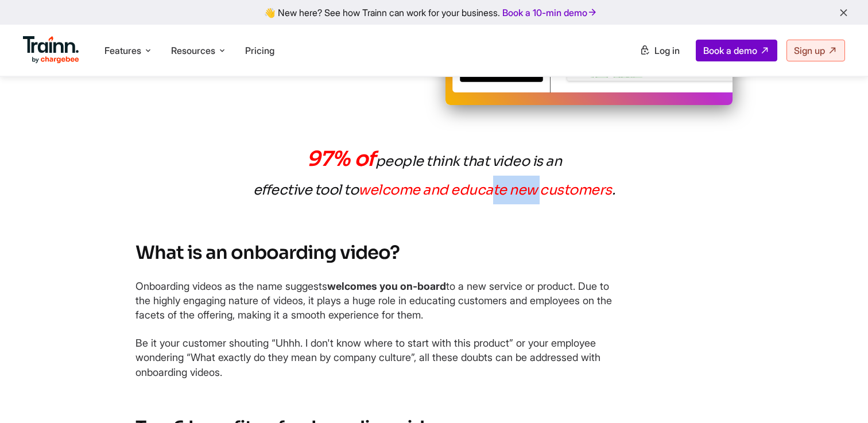  What do you see at coordinates (737, 50) in the screenshot?
I see `a: Book a demo` at bounding box center [737, 50].